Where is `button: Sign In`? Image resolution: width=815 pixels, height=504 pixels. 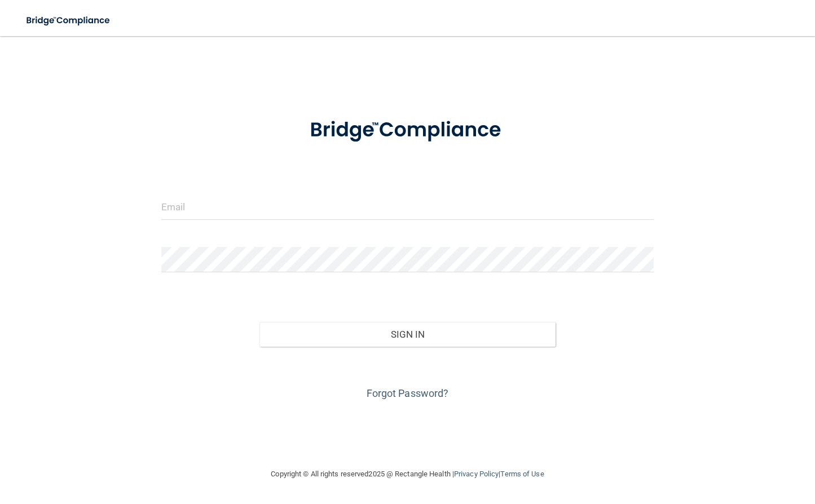
button: Sign In is located at coordinates (407, 334).